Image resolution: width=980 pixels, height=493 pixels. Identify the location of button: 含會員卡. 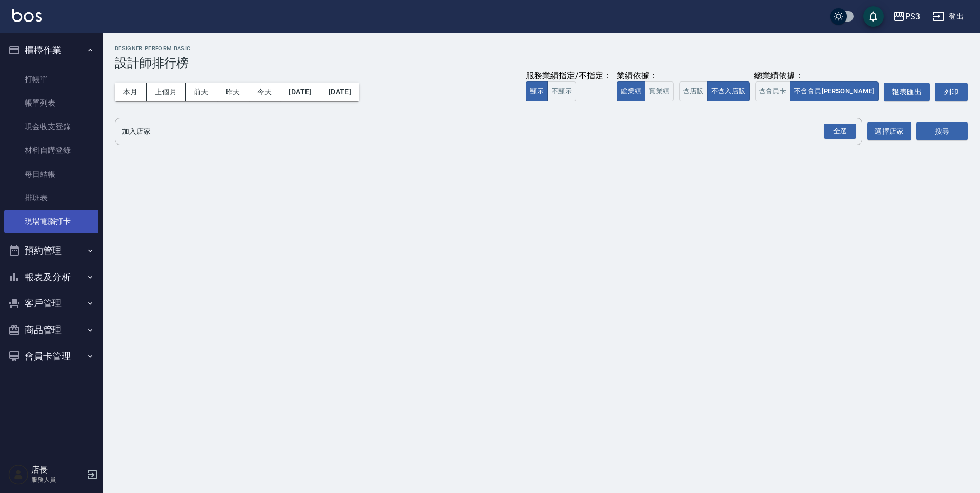
(773, 92).